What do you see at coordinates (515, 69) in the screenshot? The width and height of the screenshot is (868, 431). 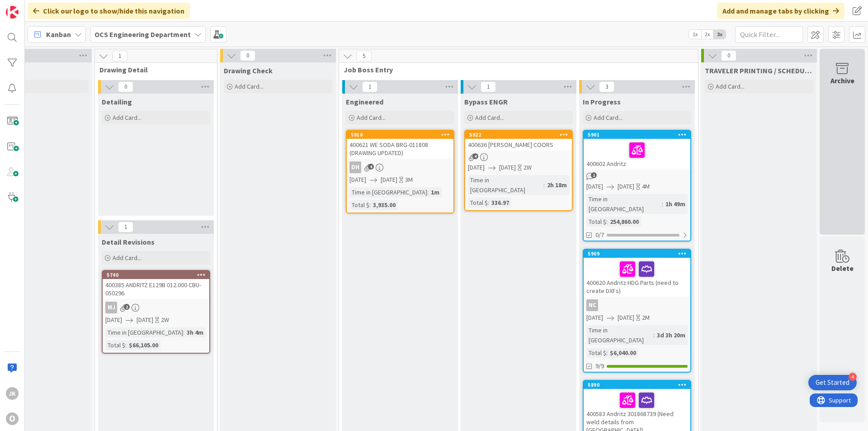 I see `span: Job Boss Entry` at bounding box center [515, 69].